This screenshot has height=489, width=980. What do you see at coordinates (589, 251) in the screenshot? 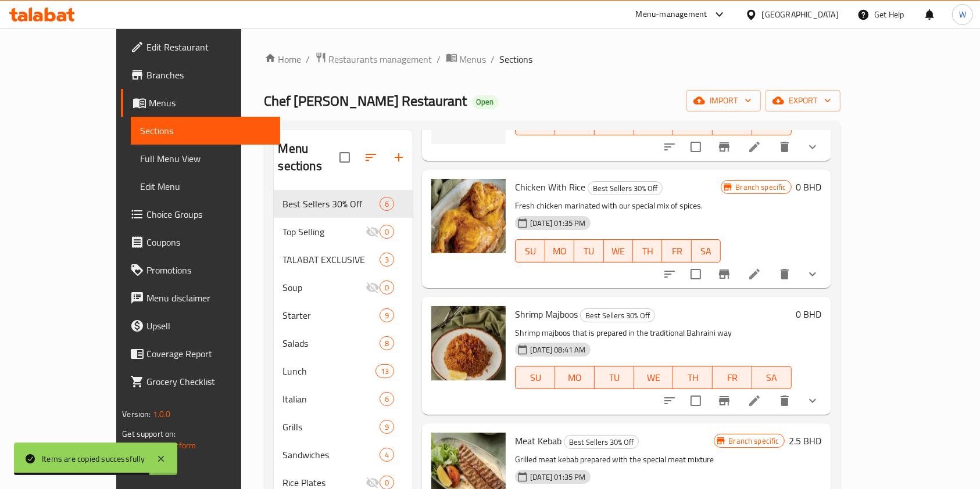
I see `button: TU` at bounding box center [589, 251].